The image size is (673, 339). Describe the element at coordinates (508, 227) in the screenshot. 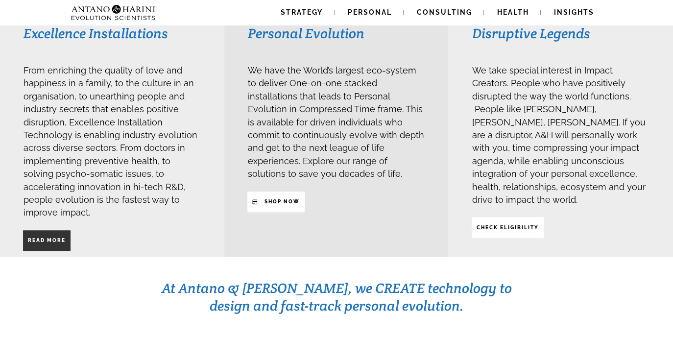

I see `a: CHECK ELIGIBILITY` at that location.